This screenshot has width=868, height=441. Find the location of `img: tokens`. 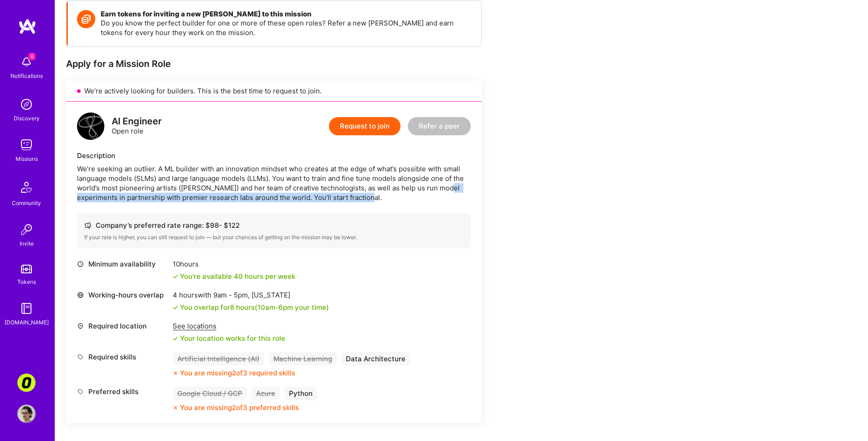

img: tokens is located at coordinates (26, 269).